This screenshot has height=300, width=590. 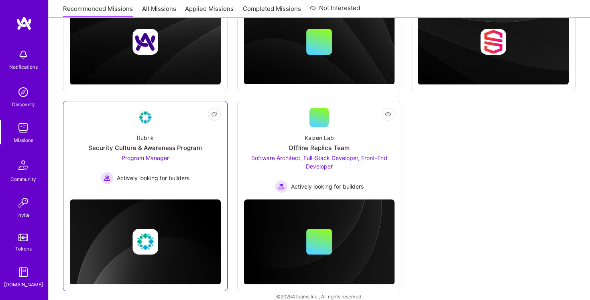 I want to click on a: Recommended Missions, so click(x=98, y=11).